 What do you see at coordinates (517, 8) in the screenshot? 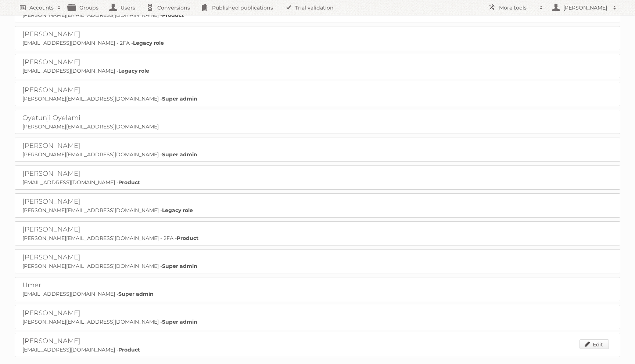
I see `h2: More tools` at bounding box center [517, 8].